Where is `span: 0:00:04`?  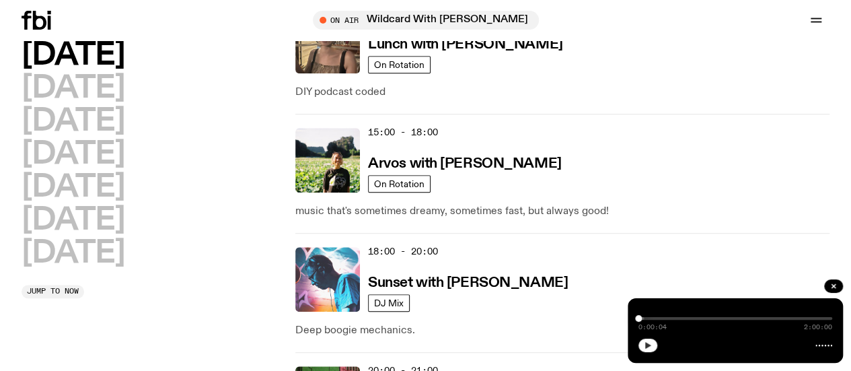
span: 0:00:04 is located at coordinates (652, 327).